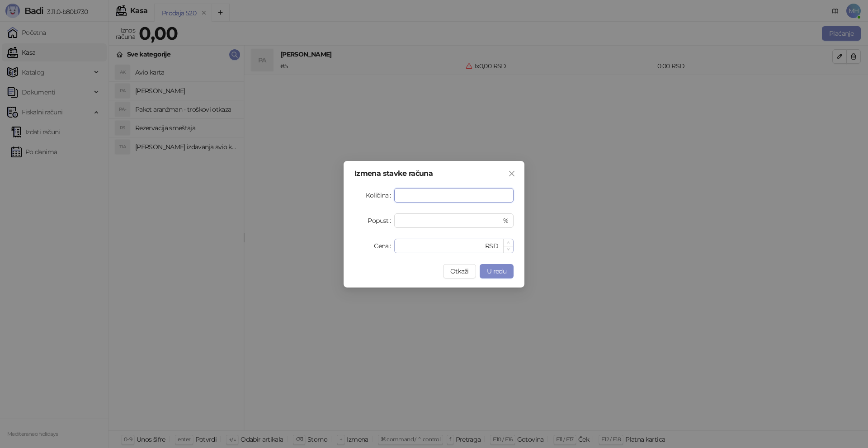  I want to click on span: up, so click(508, 242).